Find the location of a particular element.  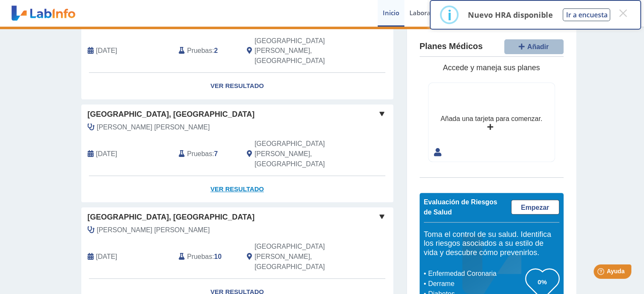

li: Enfermedad Coronaria is located at coordinates (476, 274).